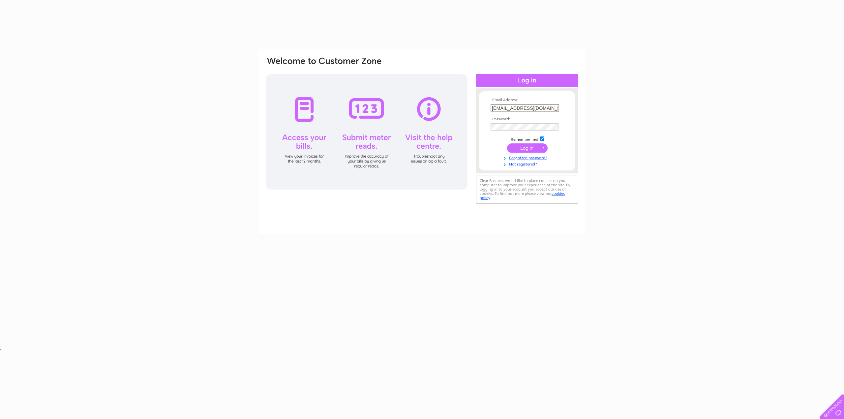 The image size is (844, 419). I want to click on td: Remember me?, so click(527, 139).